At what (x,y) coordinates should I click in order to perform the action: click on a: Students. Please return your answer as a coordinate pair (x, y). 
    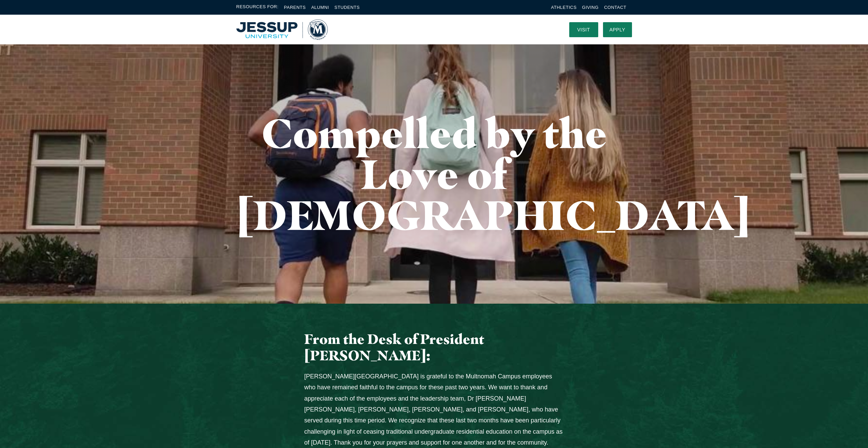
    Looking at the image, I should click on (347, 7).